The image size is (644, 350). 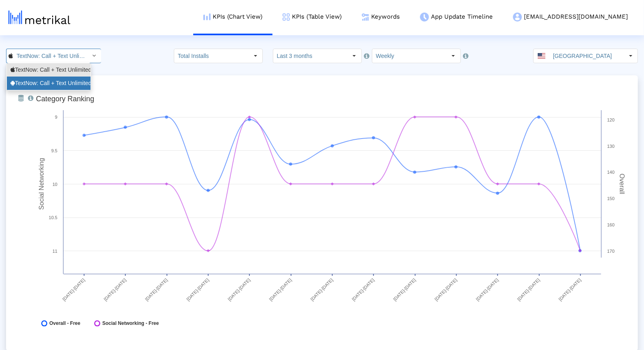 I want to click on text: 10, so click(x=55, y=184).